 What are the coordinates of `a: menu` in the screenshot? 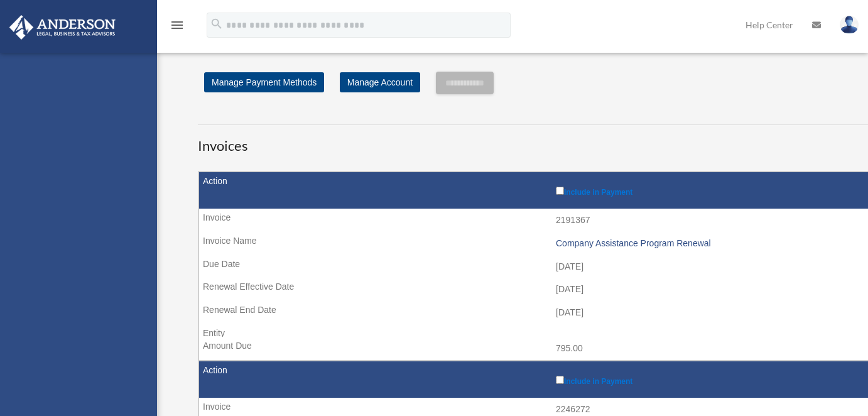 It's located at (177, 27).